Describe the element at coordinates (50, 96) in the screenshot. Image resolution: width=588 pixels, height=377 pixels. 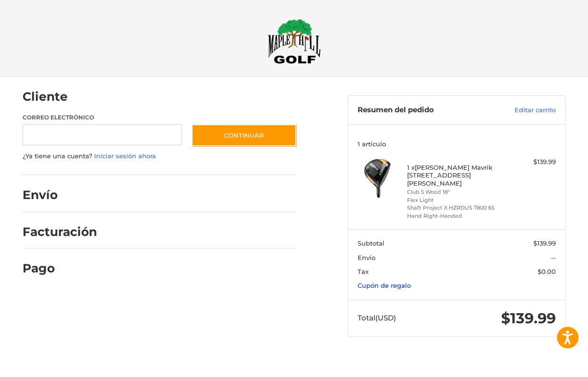
I see `h2: Cliente` at that location.